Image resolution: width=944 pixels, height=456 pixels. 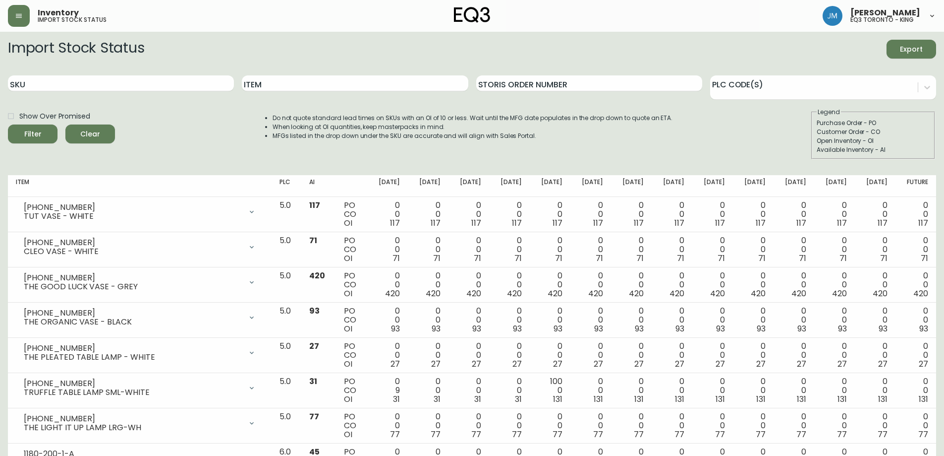 What do you see at coordinates (286, 355) in the screenshot?
I see `td: 5.0` at bounding box center [286, 355].